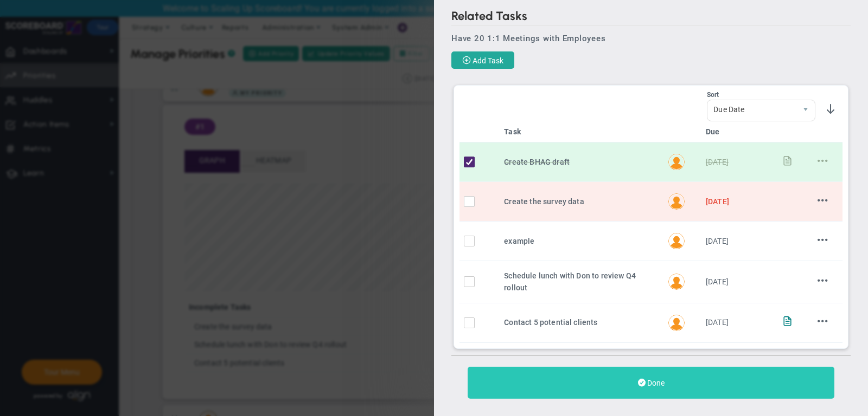 The height and width of the screenshot is (416, 868). I want to click on span: Done, so click(656, 383).